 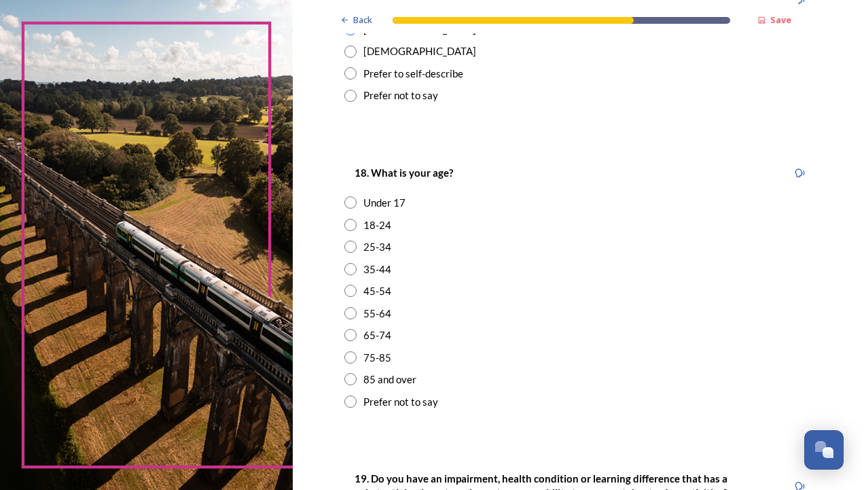 What do you see at coordinates (377, 247) in the screenshot?
I see `div: 25-34` at bounding box center [377, 247].